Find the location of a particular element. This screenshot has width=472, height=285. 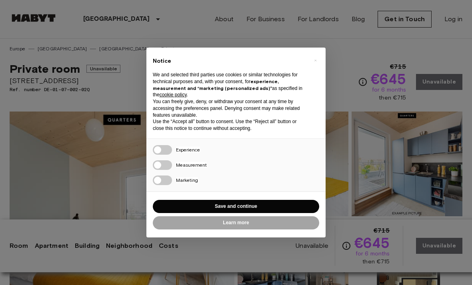

p: Use the “Accept all” button to consent. Use the “Reject all” button or close this notice to conti... is located at coordinates (229, 125).